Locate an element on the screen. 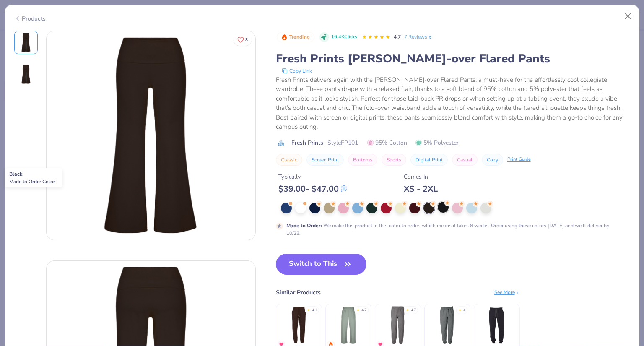 This screenshot has width=644, height=346. span: 95% Cotton is located at coordinates (387, 143).